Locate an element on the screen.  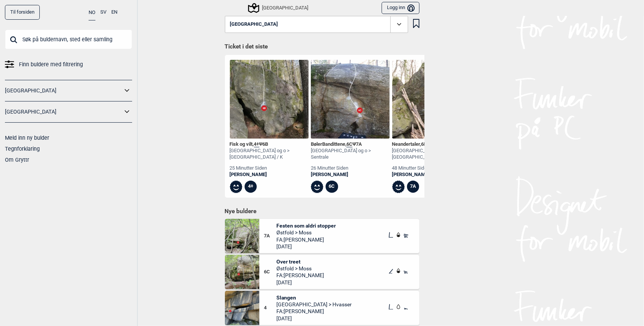
button: SV is located at coordinates (103, 12).